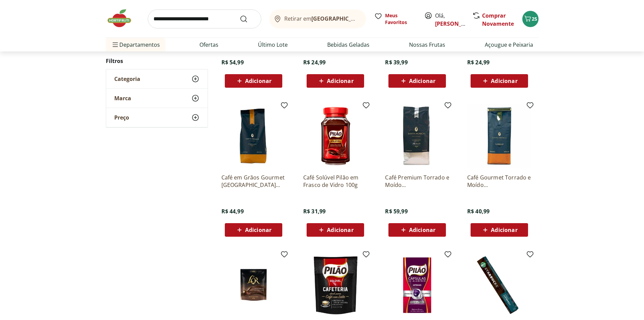  What do you see at coordinates (135, 45) in the screenshot?
I see `span: Departamentos` at bounding box center [135, 45].